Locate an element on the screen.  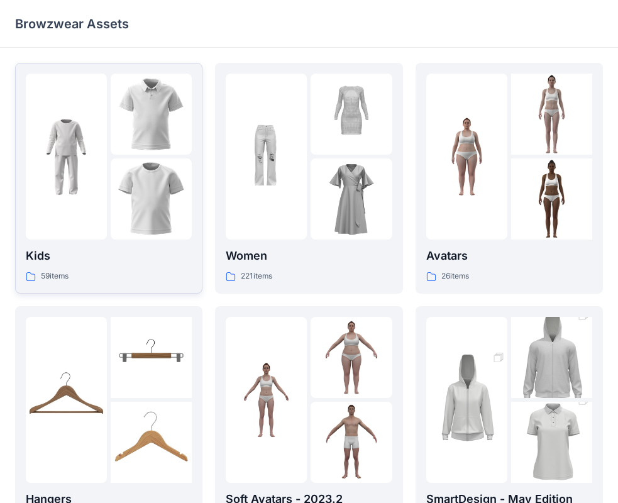
a: folder 1folder 2folder 3Kids59items is located at coordinates (109, 178).